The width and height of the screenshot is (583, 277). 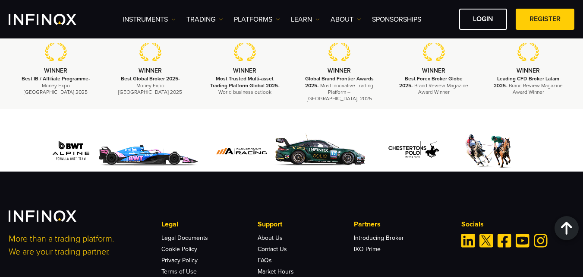 What do you see at coordinates (339, 82) in the screenshot?
I see `strong: Global Brand Frontier Awards 2025` at bounding box center [339, 82].